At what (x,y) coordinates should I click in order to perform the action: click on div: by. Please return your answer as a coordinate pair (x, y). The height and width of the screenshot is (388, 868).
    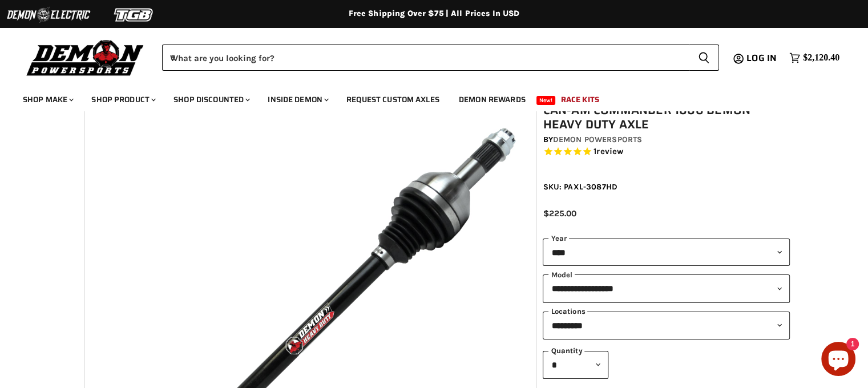
    Looking at the image, I should click on (666, 140).